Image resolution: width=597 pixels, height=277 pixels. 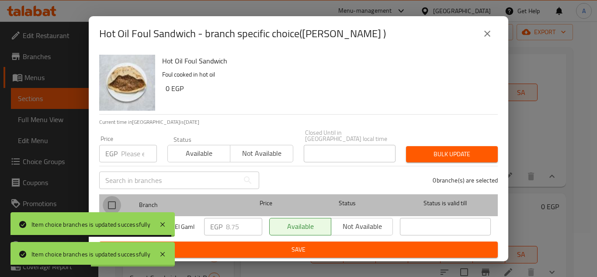 I want to click on span: Status, so click(x=347, y=203).